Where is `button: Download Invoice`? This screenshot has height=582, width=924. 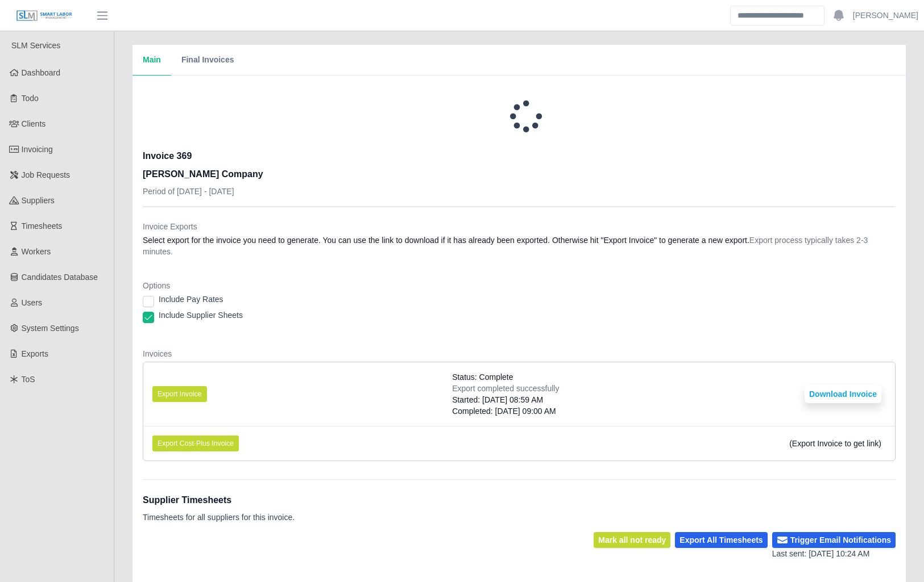 button: Download Invoice is located at coordinates (843, 394).